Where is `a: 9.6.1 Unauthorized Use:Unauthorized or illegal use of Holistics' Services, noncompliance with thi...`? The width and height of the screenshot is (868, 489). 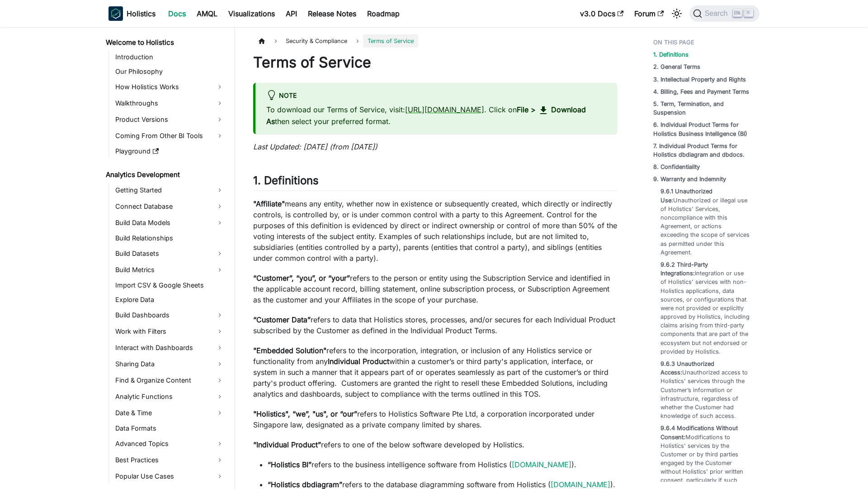 a: 9.6.1 Unauthorized Use:Unauthorized or illegal use of Holistics' Services, noncompliance with thi... is located at coordinates (706, 222).